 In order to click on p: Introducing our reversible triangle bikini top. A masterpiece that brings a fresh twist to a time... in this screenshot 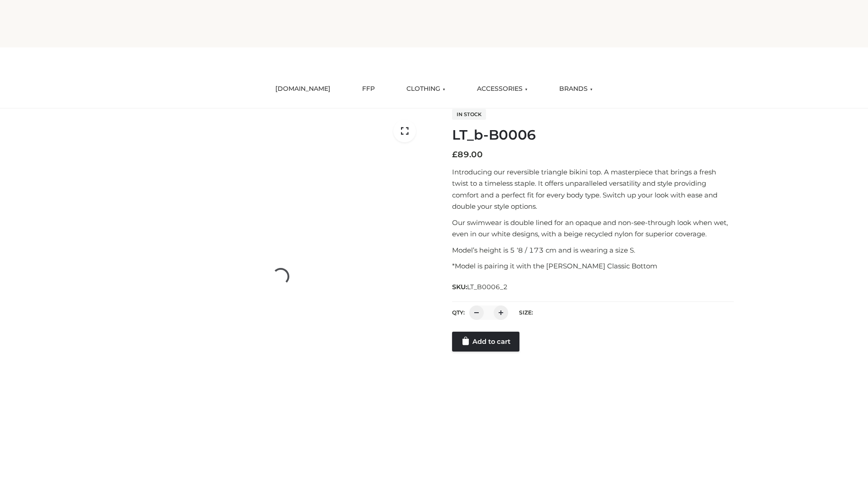, I will do `click(593, 189)`.